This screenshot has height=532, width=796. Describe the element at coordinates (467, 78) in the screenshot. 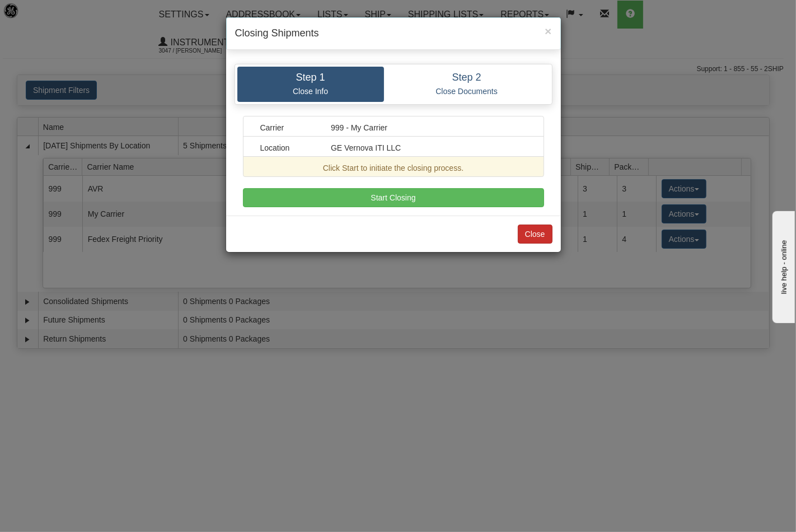

I see `h4: Step 2` at that location.